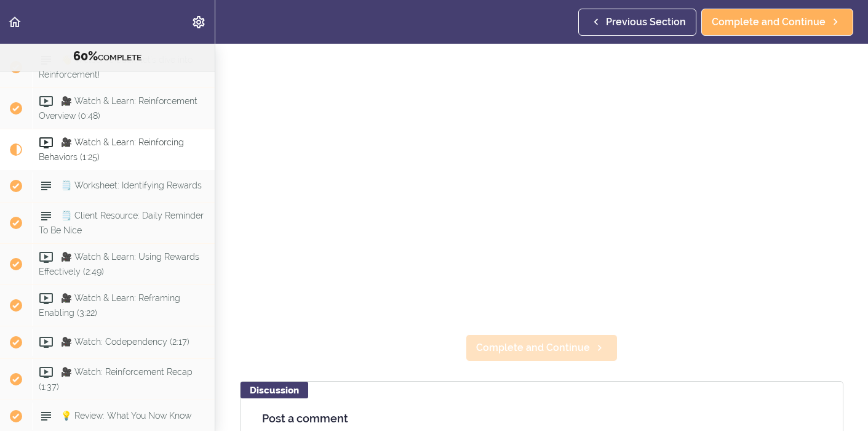 Image resolution: width=868 pixels, height=431 pixels. I want to click on span: 🎥 Watch: Codependency (2:17), so click(125, 342).